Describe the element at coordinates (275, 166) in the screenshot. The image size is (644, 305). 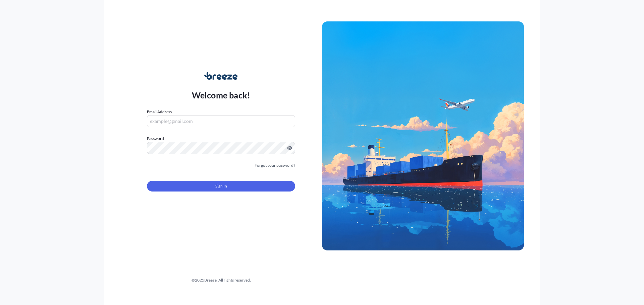
I see `a: Forgot your password?` at that location.